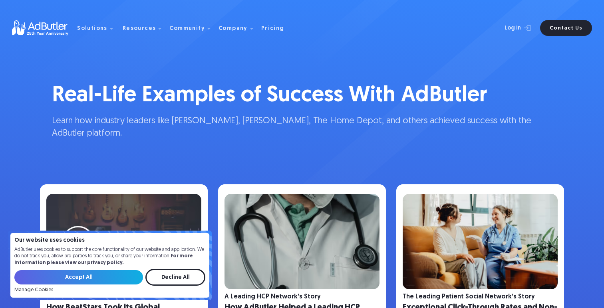 The height and width of the screenshot is (308, 604). I want to click on a: Contact Us, so click(566, 28).